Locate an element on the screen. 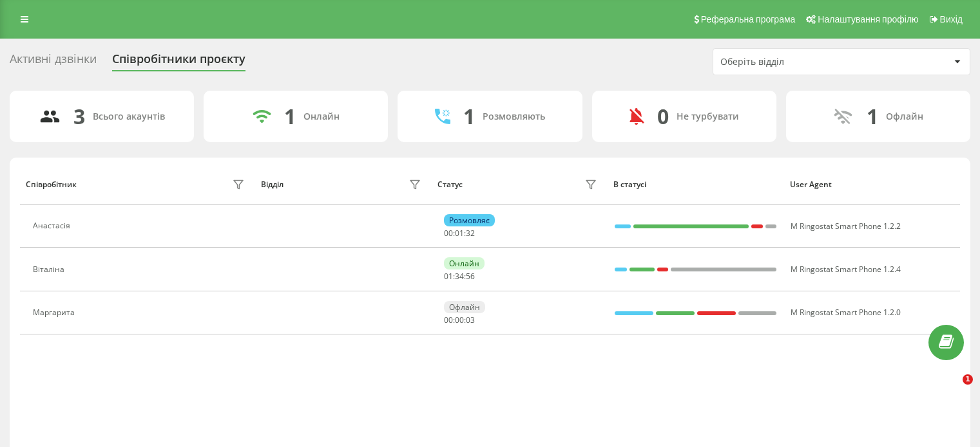 The width and height of the screenshot is (980, 447). div: 3 is located at coordinates (79, 116).